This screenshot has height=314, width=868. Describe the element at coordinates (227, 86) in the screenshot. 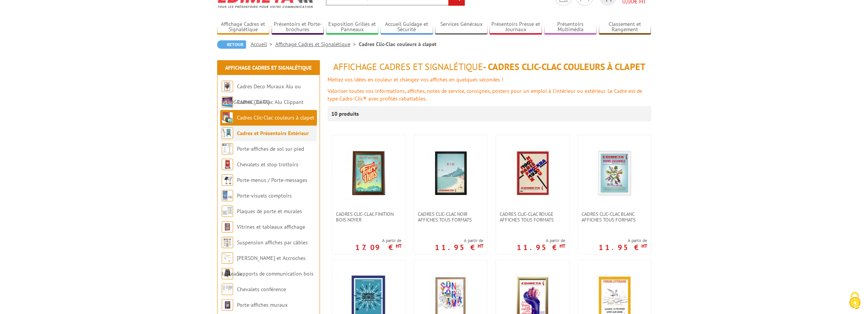

I see `img: Cadres Deco Muraux Alu ou Bois` at that location.